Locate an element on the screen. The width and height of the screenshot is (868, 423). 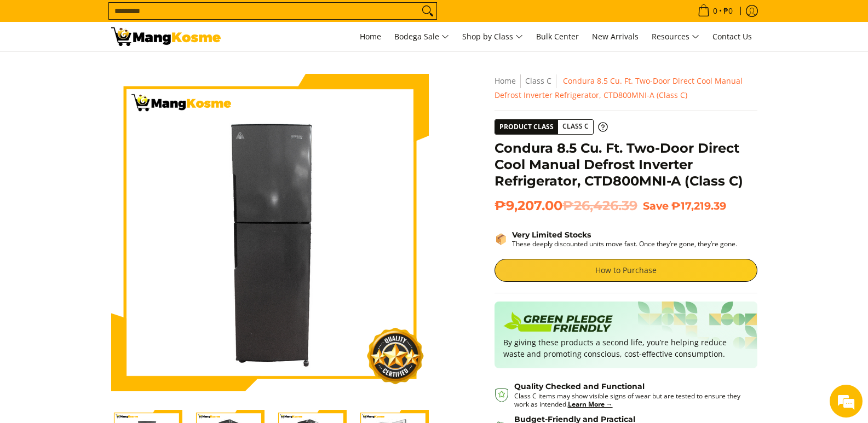
img: Badge sustainability green pledge friendly is located at coordinates (558, 323).